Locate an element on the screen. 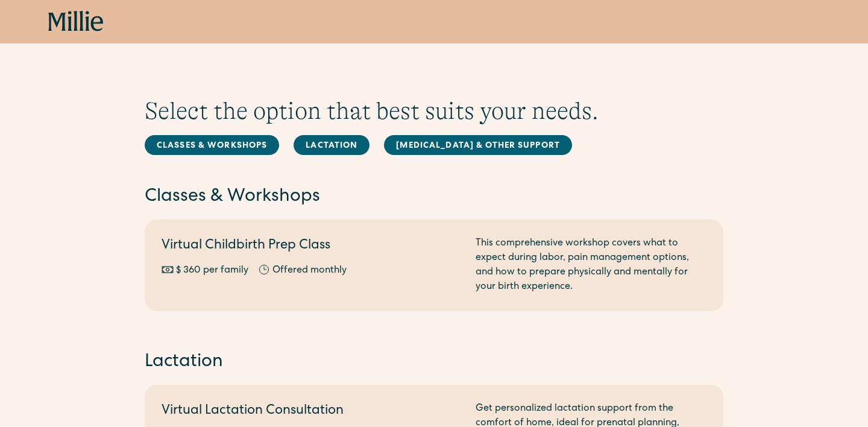  div: Offered monthly is located at coordinates (309, 271).